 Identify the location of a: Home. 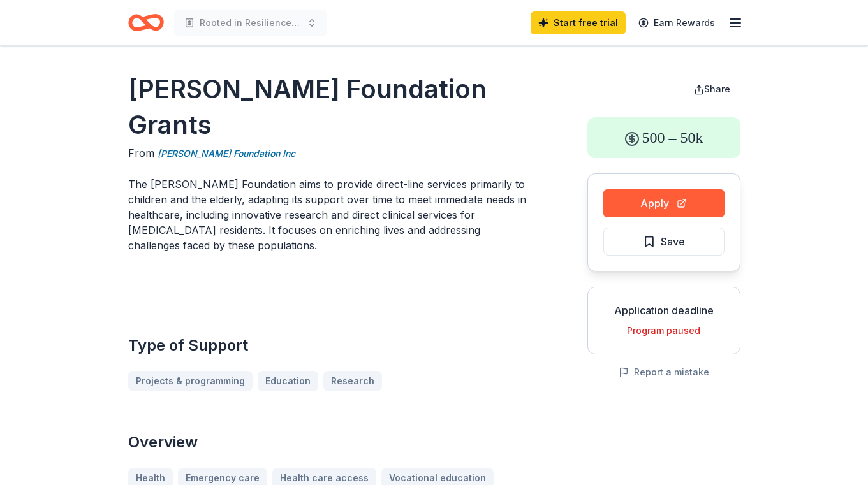
(146, 22).